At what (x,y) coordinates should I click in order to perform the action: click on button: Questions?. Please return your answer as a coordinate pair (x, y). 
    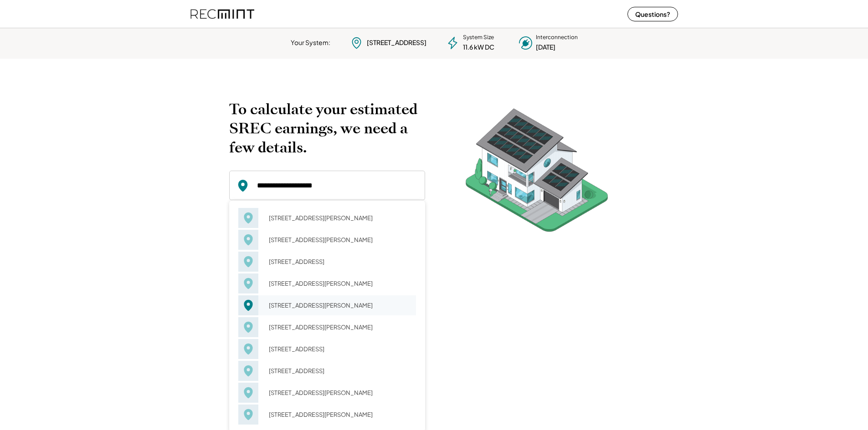
    Looking at the image, I should click on (652, 14).